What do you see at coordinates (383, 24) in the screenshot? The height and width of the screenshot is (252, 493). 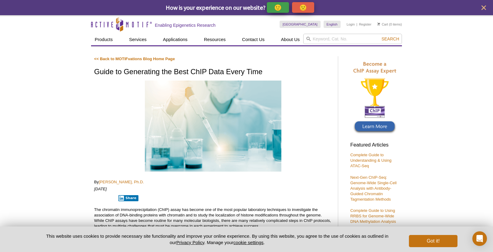 I see `a: Cart` at bounding box center [383, 24].